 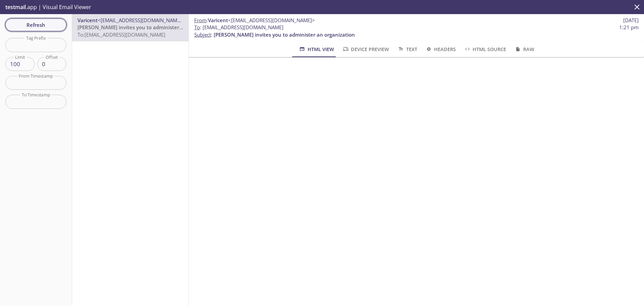 I want to click on span: testmail, so click(x=15, y=7).